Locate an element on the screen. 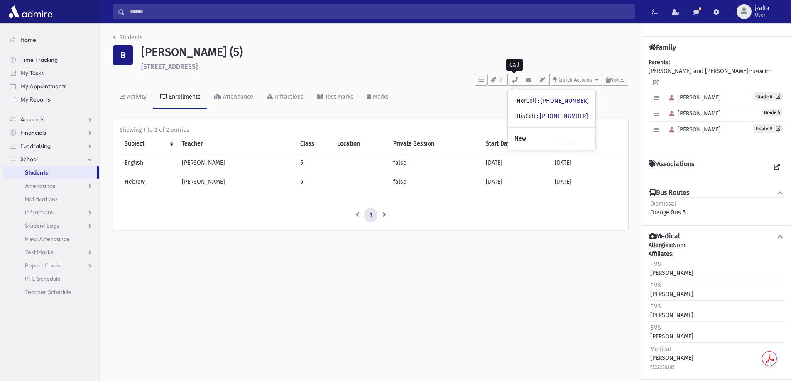  span: Grade 5 is located at coordinates (772, 112).